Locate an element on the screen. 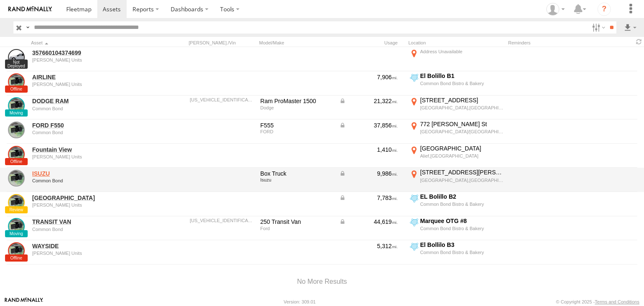  div: Usage is located at coordinates (371, 43).